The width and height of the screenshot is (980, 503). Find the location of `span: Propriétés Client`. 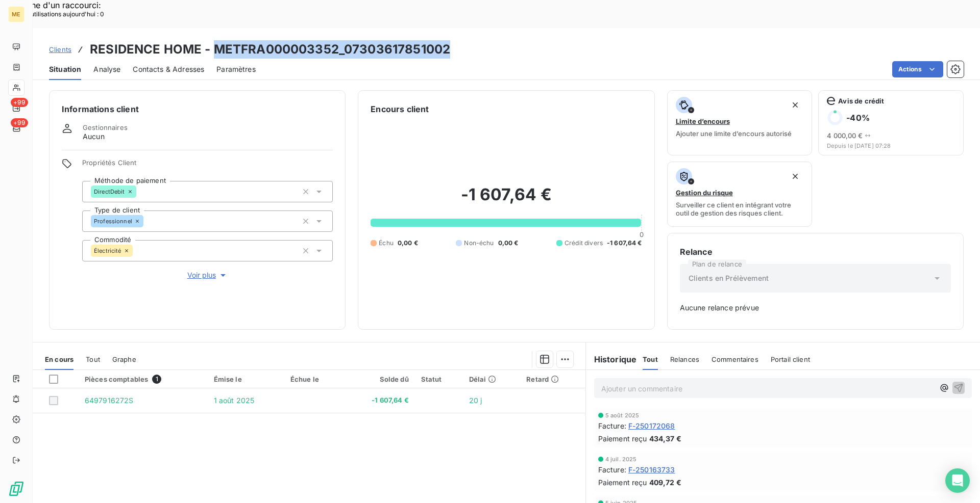

span: Propriétés Client is located at coordinates (207, 165).